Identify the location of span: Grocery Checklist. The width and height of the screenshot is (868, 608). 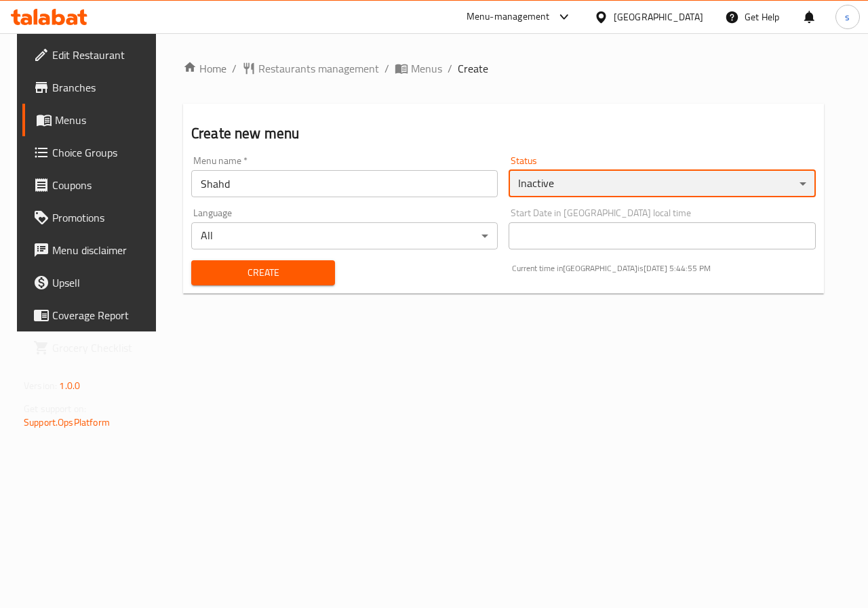
(101, 348).